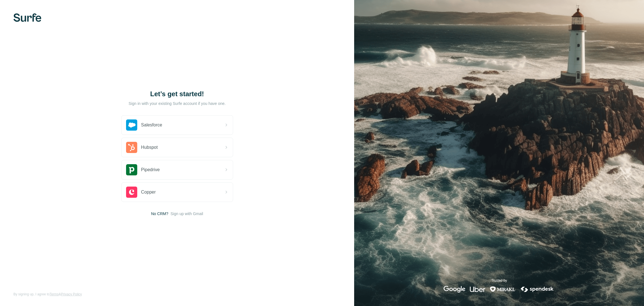 This screenshot has width=644, height=306. Describe the element at coordinates (132, 148) in the screenshot. I see `img: hubspot's logo` at that location.